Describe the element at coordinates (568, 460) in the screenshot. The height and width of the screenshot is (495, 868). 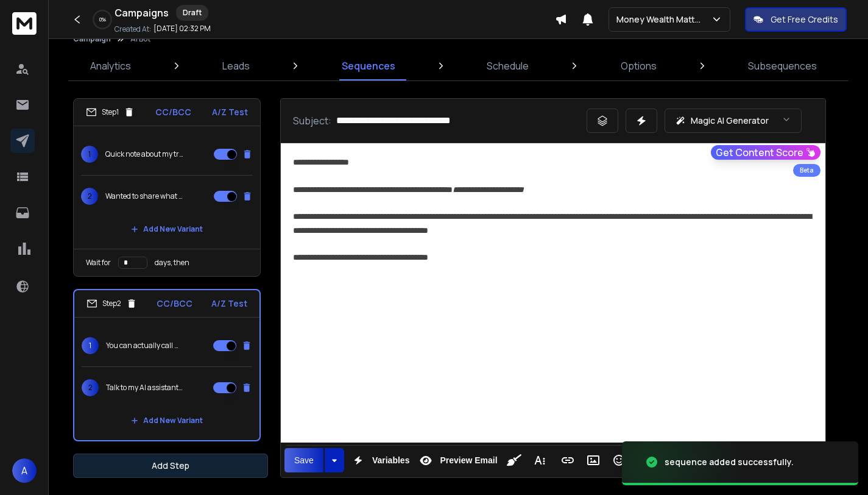
I see `button: Insert Link (⌘K)` at that location.